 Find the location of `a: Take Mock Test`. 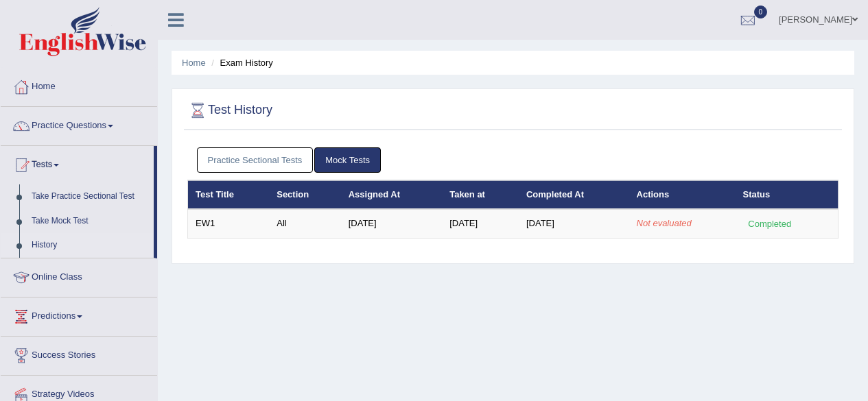

a: Take Mock Test is located at coordinates (89, 222).